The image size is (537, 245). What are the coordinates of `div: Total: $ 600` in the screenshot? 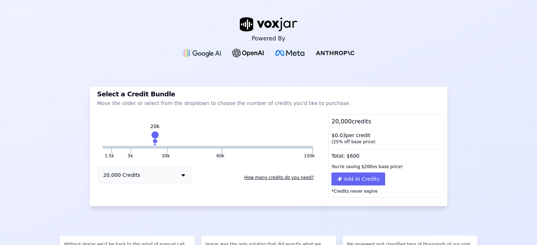 It's located at (387, 154).